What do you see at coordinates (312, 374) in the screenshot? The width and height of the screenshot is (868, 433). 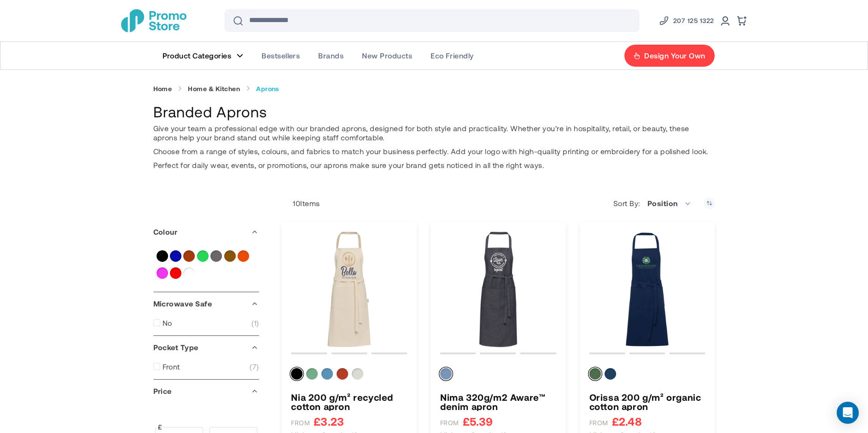 I see `div: Heather green` at bounding box center [312, 374].